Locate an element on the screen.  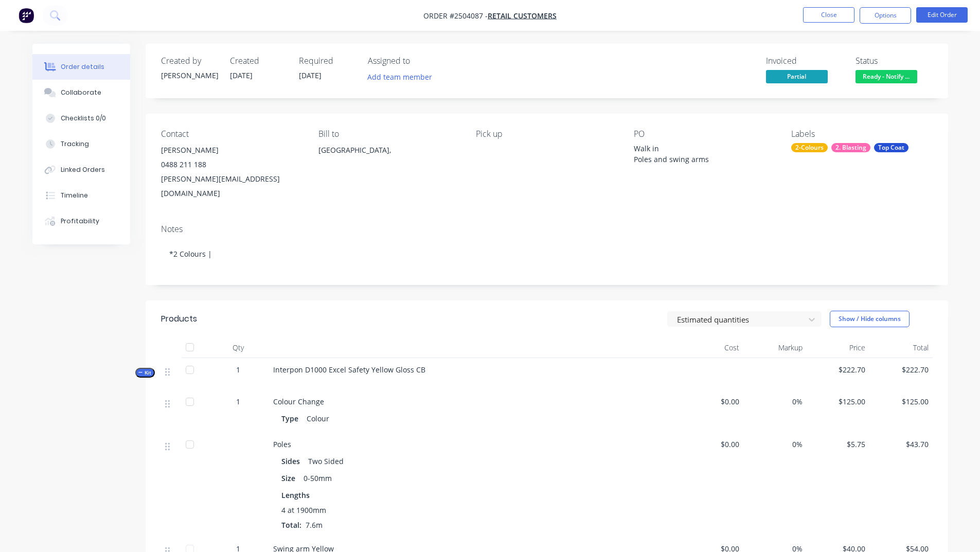
span: Lengths is located at coordinates (296, 495).